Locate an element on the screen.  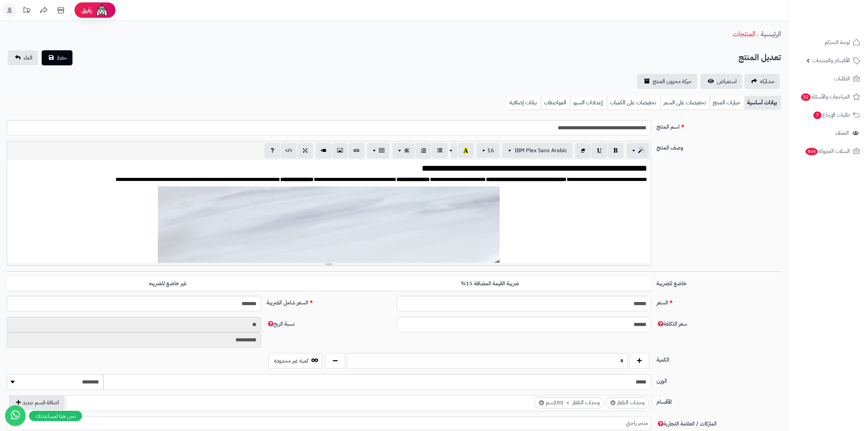
span: حفظ is located at coordinates (62, 58).